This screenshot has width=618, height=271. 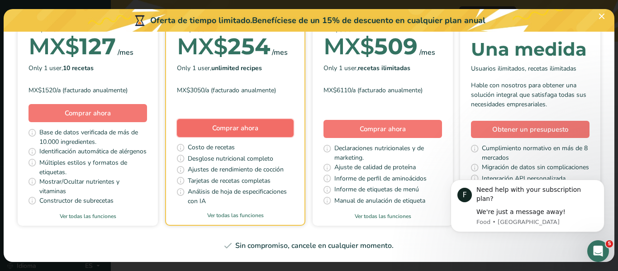 I want to click on font: Constructor de subrecetas, so click(x=76, y=200).